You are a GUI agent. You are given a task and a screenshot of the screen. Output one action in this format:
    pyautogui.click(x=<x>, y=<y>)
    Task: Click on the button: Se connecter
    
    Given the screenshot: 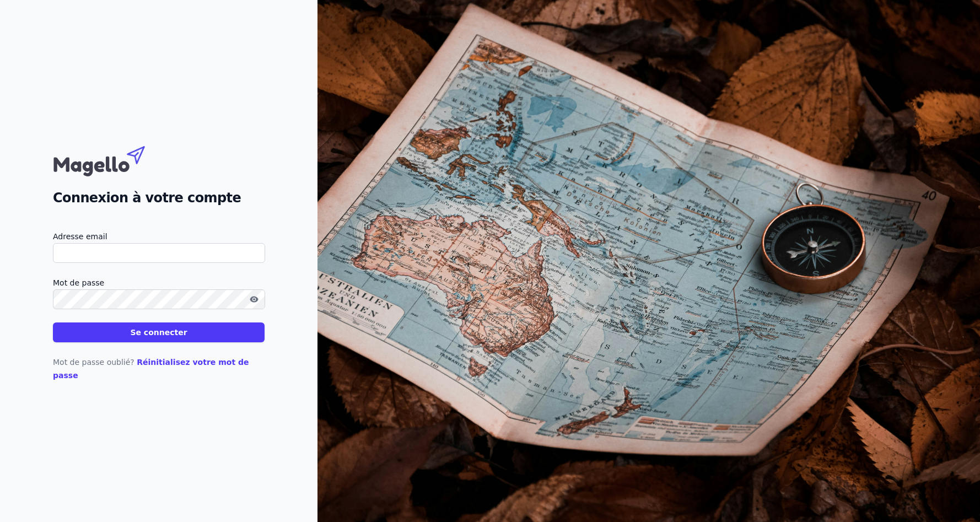 What is the action you would take?
    pyautogui.click(x=159, y=332)
    